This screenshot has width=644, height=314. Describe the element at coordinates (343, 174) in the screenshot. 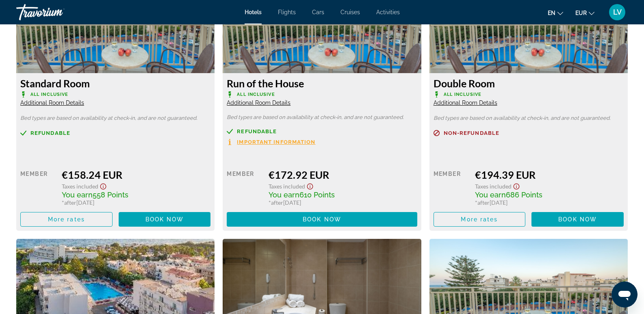

I see `div: €172.92 EUR` at that location.